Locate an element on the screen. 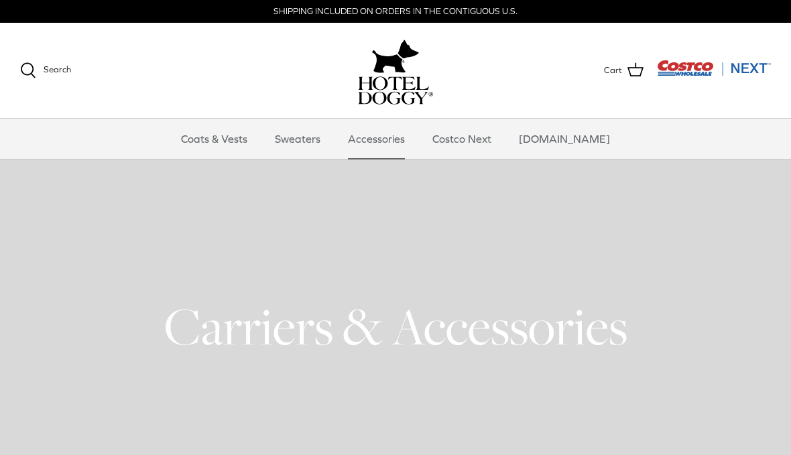  a: hoteldoggy.com hoteldoggycom is located at coordinates (396, 70).